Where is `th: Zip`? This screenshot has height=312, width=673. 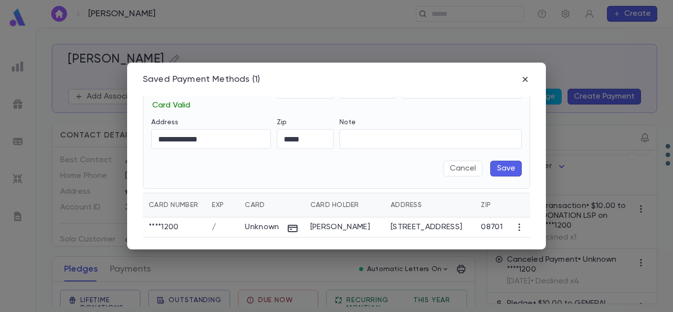 th: Zip is located at coordinates (491, 205).